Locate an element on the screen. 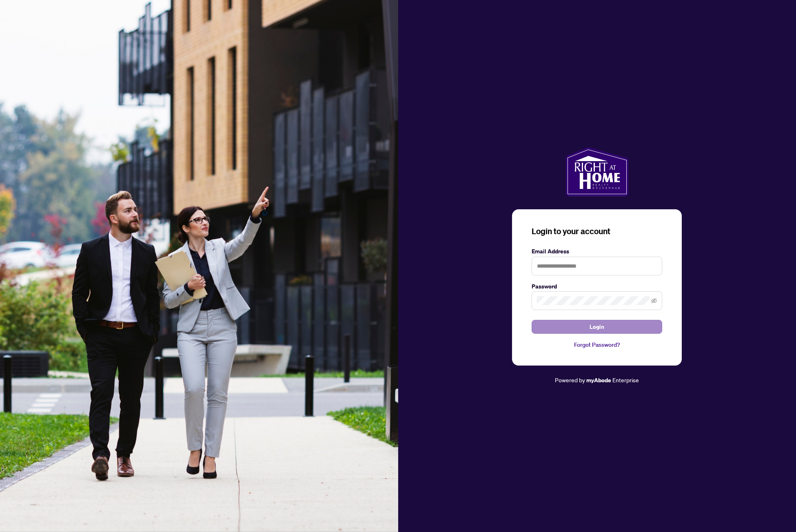 The height and width of the screenshot is (532, 796). label: Password is located at coordinates (597, 286).